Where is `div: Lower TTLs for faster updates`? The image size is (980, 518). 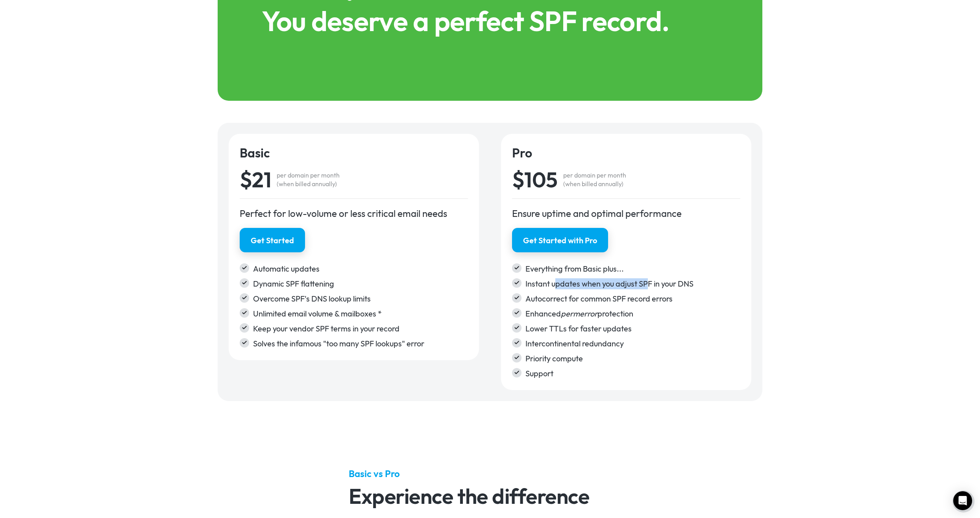
div: Lower TTLs for faster updates is located at coordinates (633, 329).